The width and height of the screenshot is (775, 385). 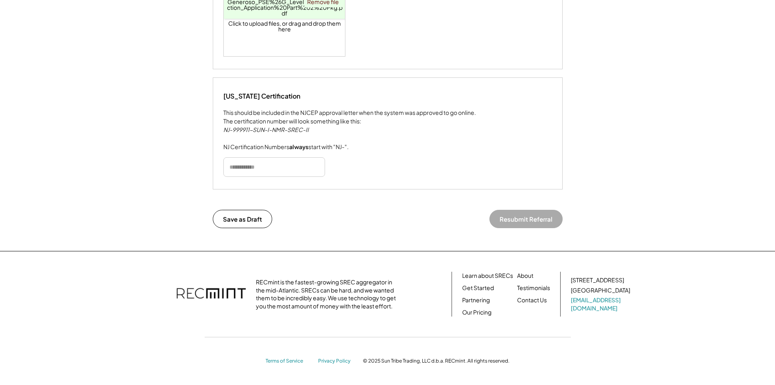 What do you see at coordinates (299, 147) in the screenshot?
I see `strong: always` at bounding box center [299, 147].